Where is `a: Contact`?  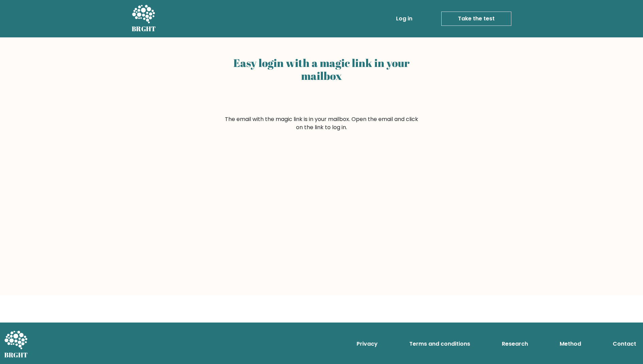 a: Contact is located at coordinates (625, 344).